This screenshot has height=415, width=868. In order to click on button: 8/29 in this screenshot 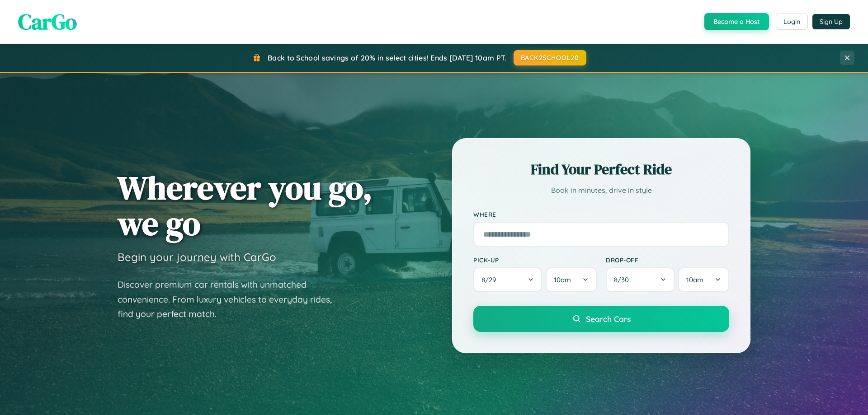, I will do `click(507, 279)`.